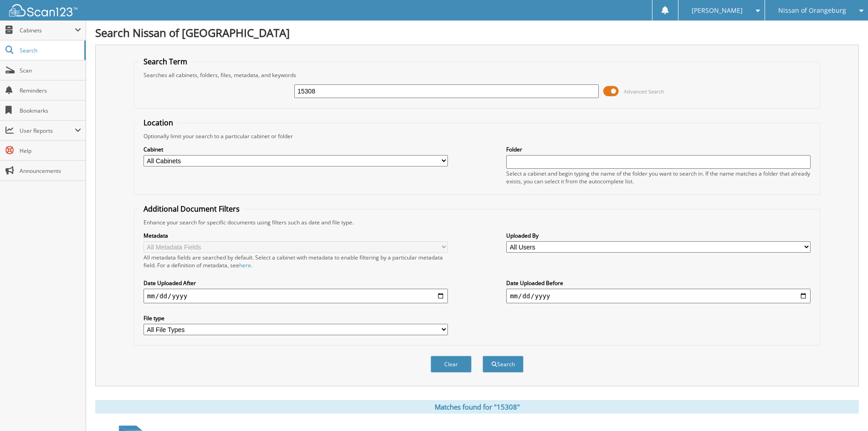 The width and height of the screenshot is (868, 431). I want to click on span: Scan, so click(50, 70).